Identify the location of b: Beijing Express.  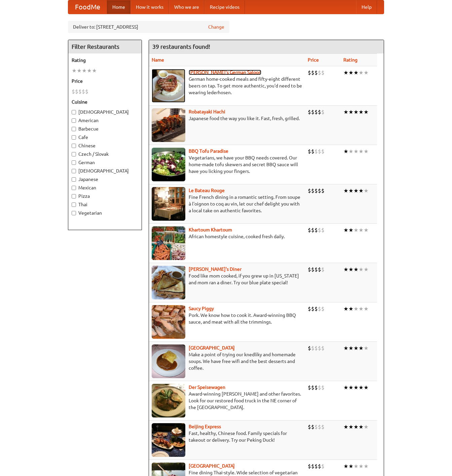
(205, 426).